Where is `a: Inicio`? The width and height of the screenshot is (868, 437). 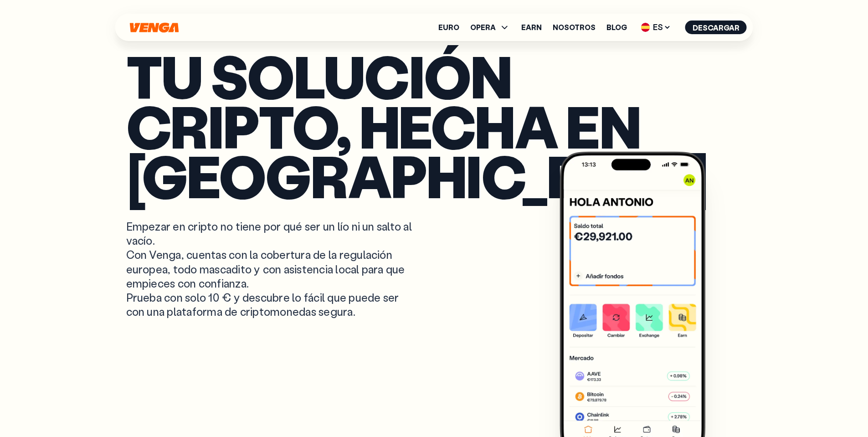 a: Inicio is located at coordinates (154, 27).